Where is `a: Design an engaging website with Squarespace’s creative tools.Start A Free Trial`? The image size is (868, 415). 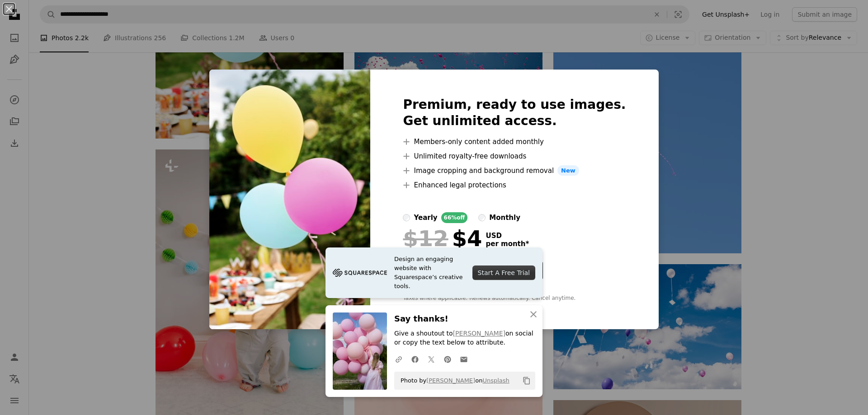 a: Design an engaging website with Squarespace’s creative tools.Start A Free Trial is located at coordinates (434, 273).